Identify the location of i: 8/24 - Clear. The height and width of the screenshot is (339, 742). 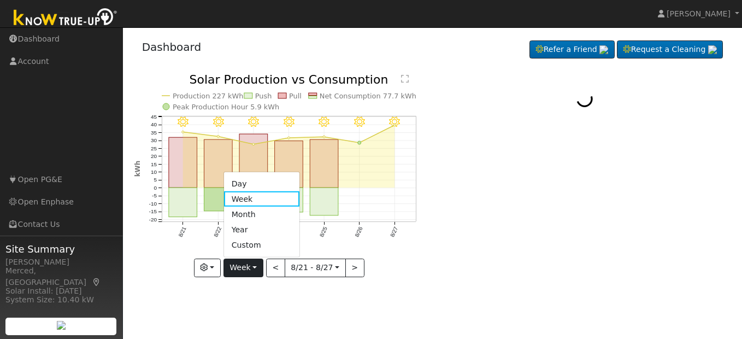
(288, 122).